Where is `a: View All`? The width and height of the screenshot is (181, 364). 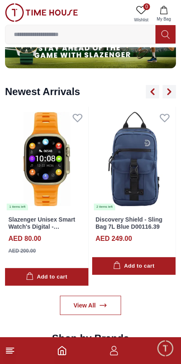 a: View All is located at coordinates (90, 305).